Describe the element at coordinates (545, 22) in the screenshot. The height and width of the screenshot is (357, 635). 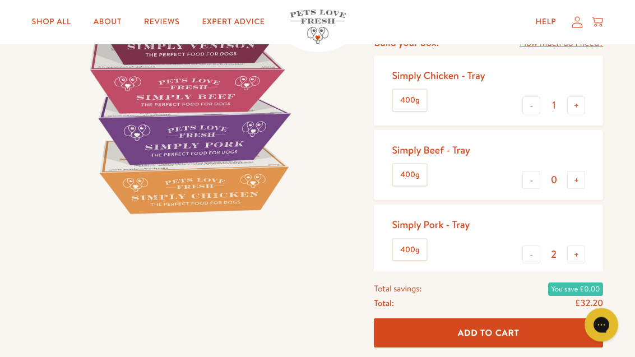
I see `a: Help` at that location.